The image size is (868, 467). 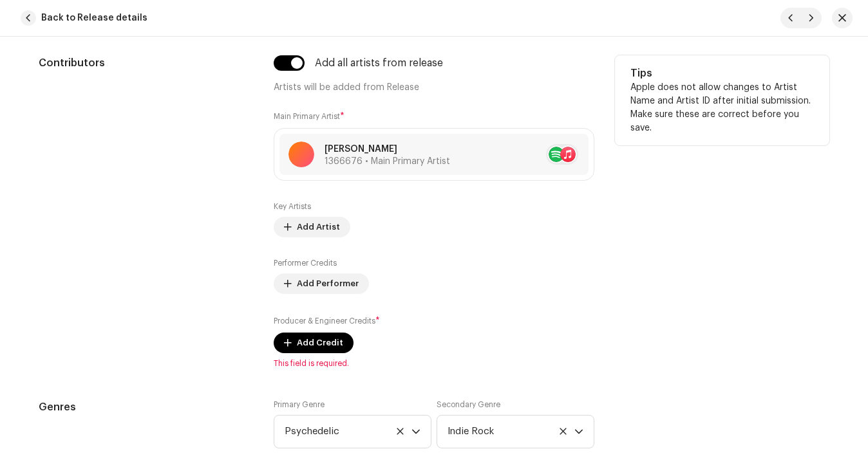 What do you see at coordinates (305, 263) in the screenshot?
I see `label: Performer Credits` at bounding box center [305, 263].